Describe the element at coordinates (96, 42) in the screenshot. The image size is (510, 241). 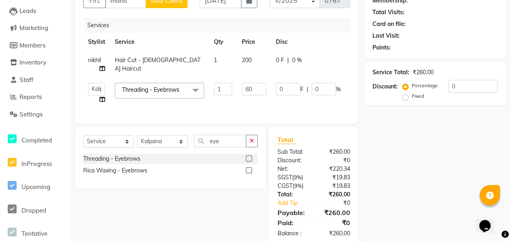
I see `th: Stylist` at that location.